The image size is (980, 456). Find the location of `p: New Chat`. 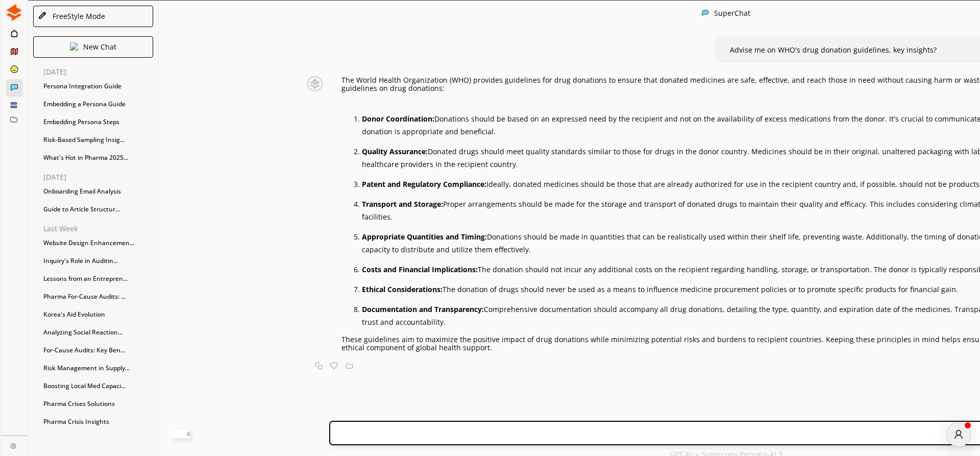

p: New Chat is located at coordinates (100, 47).